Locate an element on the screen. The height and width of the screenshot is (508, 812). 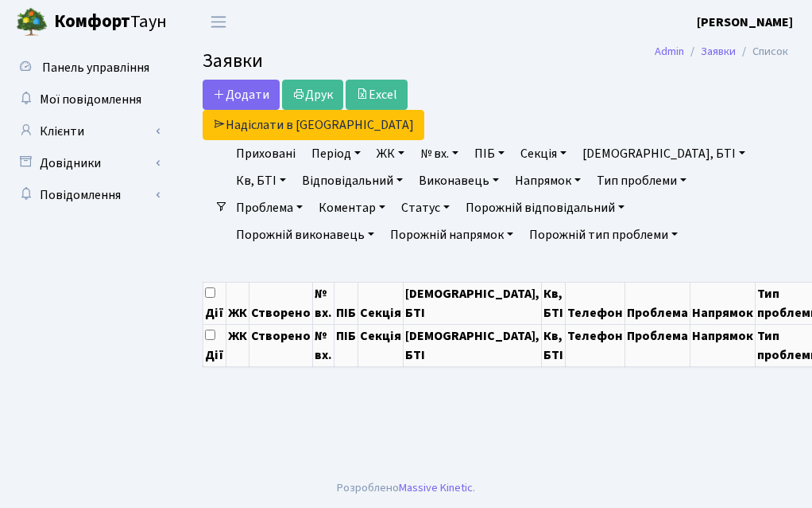
a: ЖК is located at coordinates (391, 153).